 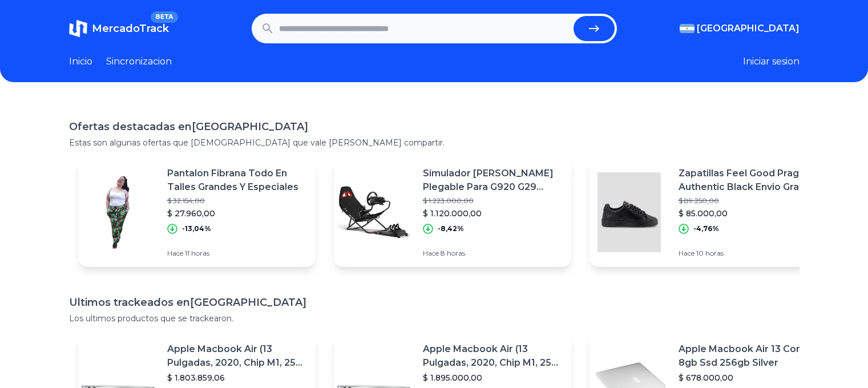 What do you see at coordinates (748, 201) in the screenshot?
I see `p: $ 89.250,00` at bounding box center [748, 201].